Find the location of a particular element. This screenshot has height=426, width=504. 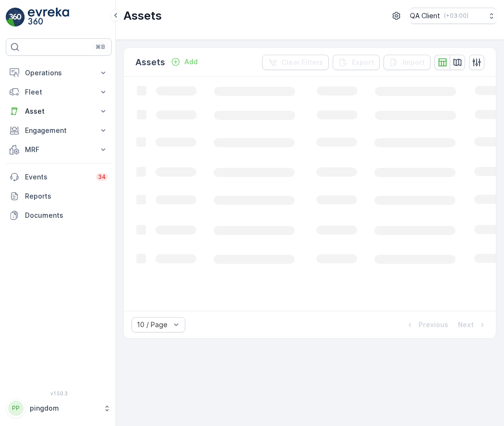

a: Reports is located at coordinates (58, 196).